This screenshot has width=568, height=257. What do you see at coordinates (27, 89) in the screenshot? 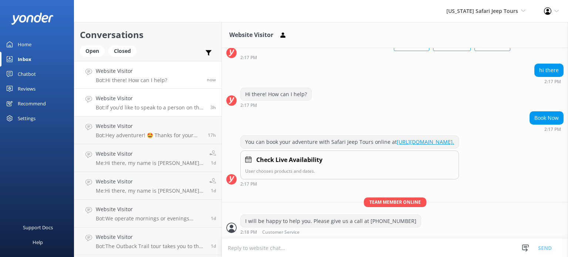
I see `div: Reviews` at bounding box center [27, 89].